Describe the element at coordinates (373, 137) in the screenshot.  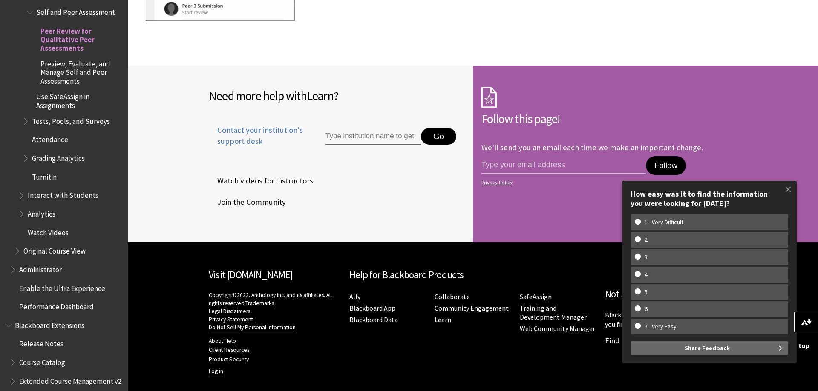
I see `input: Type institution name to get support` at that location.